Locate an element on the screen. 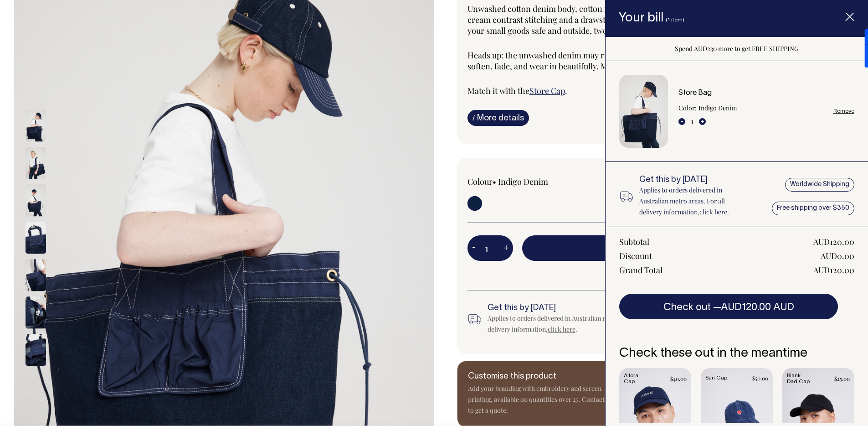  div: Grand Total is located at coordinates (640, 270).